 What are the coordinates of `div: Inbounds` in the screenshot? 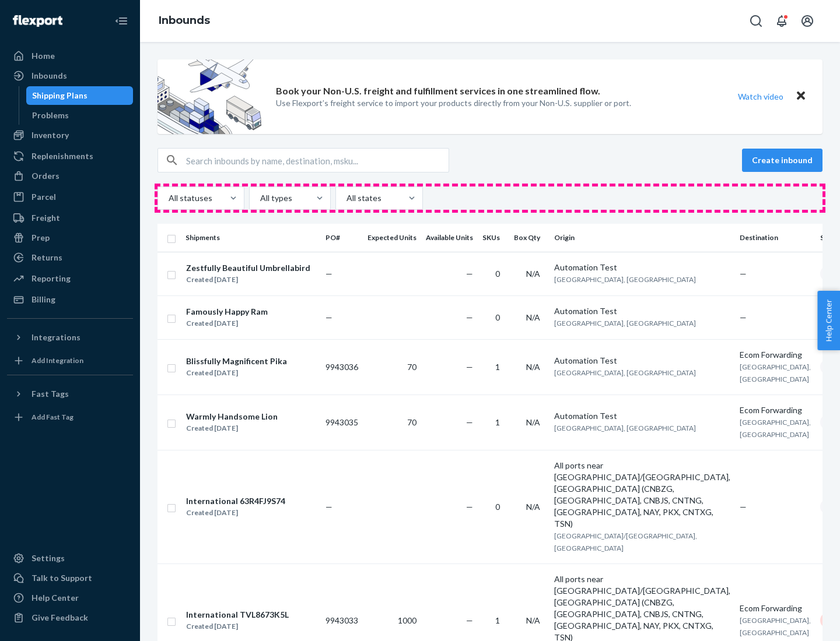 It's located at (49, 76).